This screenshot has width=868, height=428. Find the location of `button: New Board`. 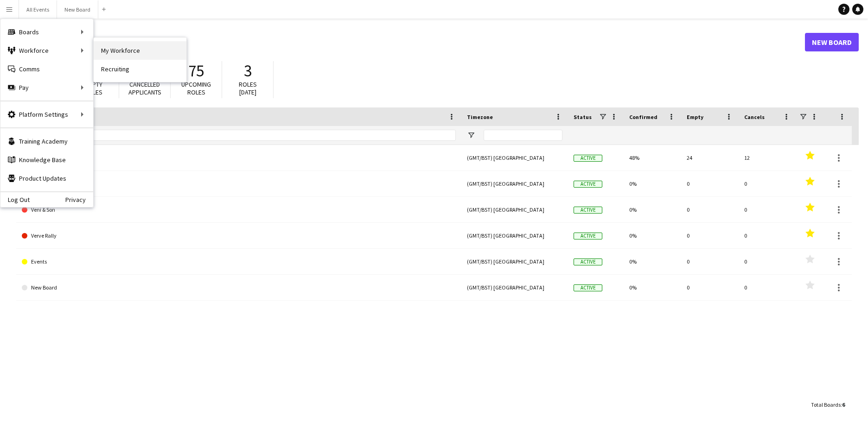

button: New Board is located at coordinates (77, 10).